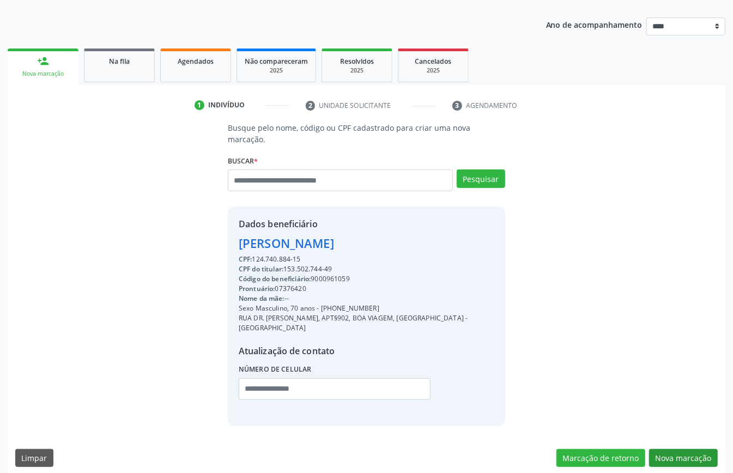 The width and height of the screenshot is (733, 473). I want to click on p: Busque pelo nome, código ou CPF cadastrado para criar uma nova marcação., so click(366, 134).